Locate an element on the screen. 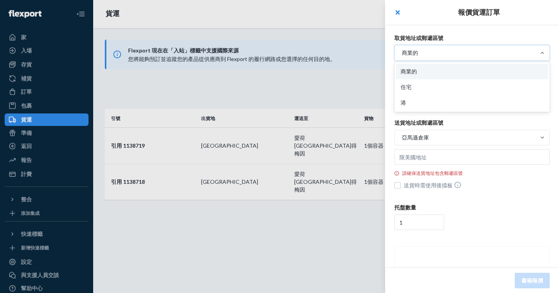 The image size is (559, 293). button: 關閉 is located at coordinates (398, 12).